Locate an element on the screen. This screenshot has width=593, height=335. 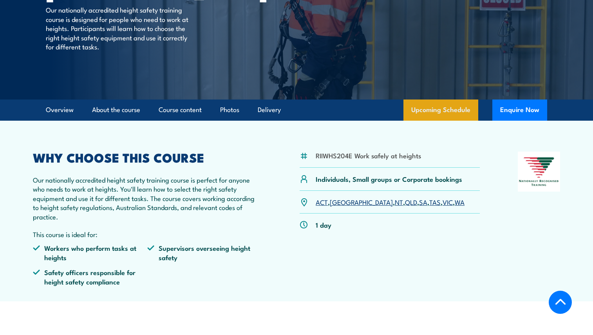
a: QLD is located at coordinates (411, 202).